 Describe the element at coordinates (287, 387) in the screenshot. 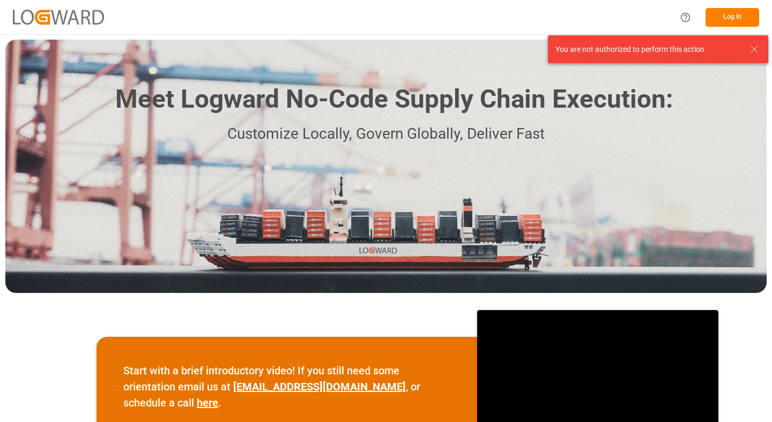

I see `p: Start with a brief introductory video! If you still need some orientation email us at , or schedu...` at that location.